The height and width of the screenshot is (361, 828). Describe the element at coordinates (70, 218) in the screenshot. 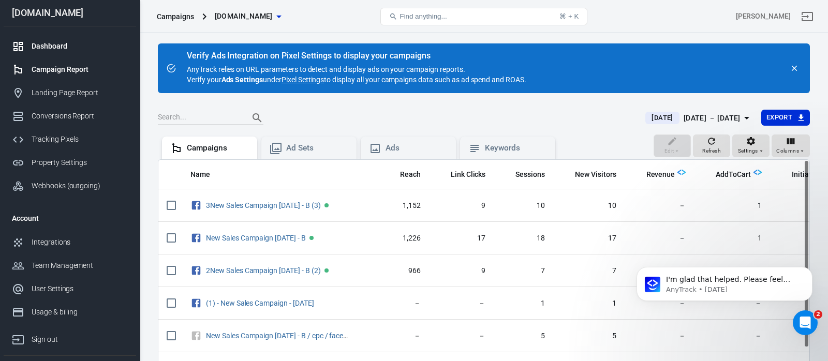

I see `li: Account` at that location.